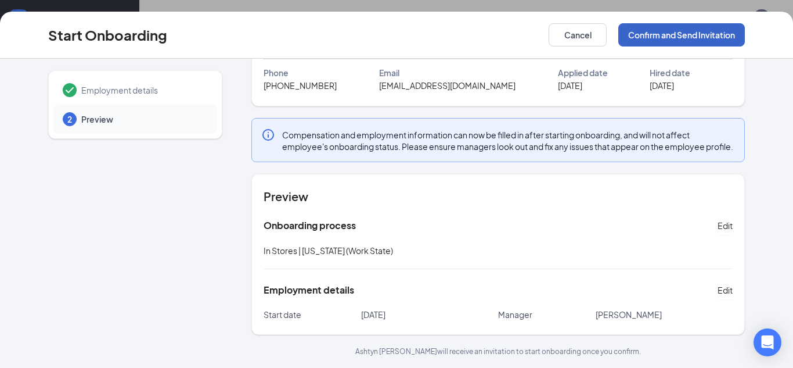  Describe the element at coordinates (670, 73) in the screenshot. I see `span: Hired date` at that location.